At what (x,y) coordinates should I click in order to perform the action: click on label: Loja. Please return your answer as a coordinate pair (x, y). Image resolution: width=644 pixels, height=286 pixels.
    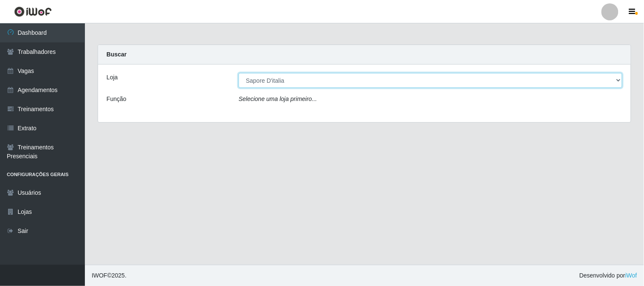
    Looking at the image, I should click on (112, 77).